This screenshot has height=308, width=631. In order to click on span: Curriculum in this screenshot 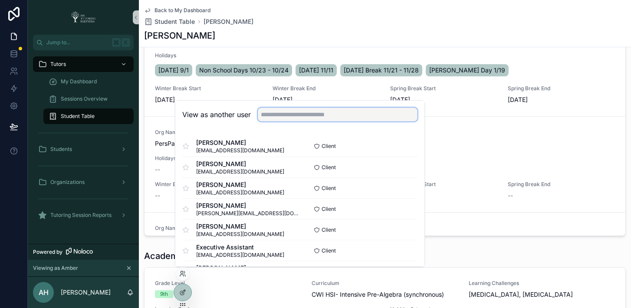, I will do `click(384, 283)`.